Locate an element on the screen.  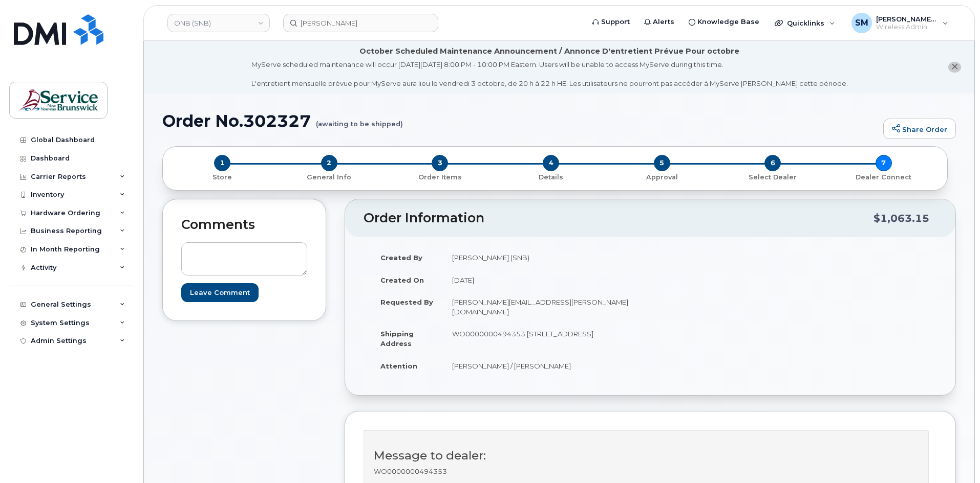
a: 4 Details is located at coordinates (551, 177).